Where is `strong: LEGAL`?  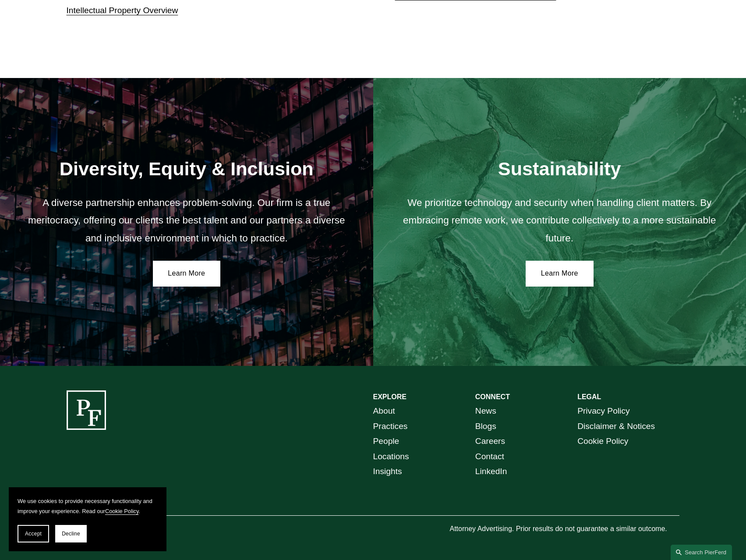 strong: LEGAL is located at coordinates (590, 396).